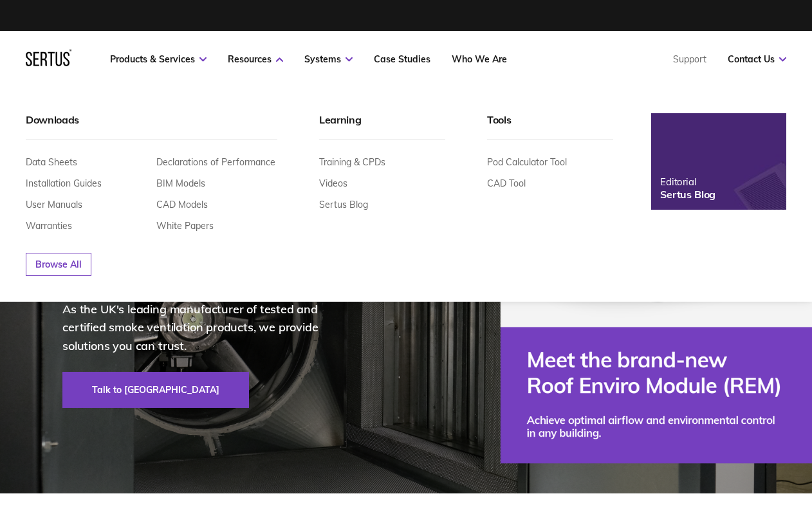 This screenshot has height=514, width=812. I want to click on a: Pod Calculator Tool, so click(527, 162).